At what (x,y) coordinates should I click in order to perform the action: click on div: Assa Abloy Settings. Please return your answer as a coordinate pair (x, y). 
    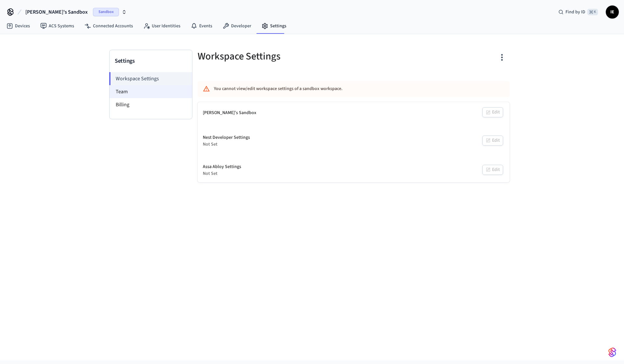
    Looking at the image, I should click on (222, 167).